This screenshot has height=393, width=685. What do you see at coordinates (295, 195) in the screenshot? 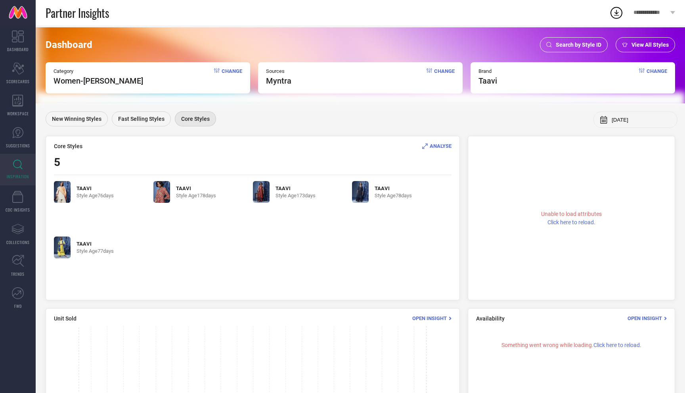
I see `span: Style Age 173 days` at bounding box center [295, 195].